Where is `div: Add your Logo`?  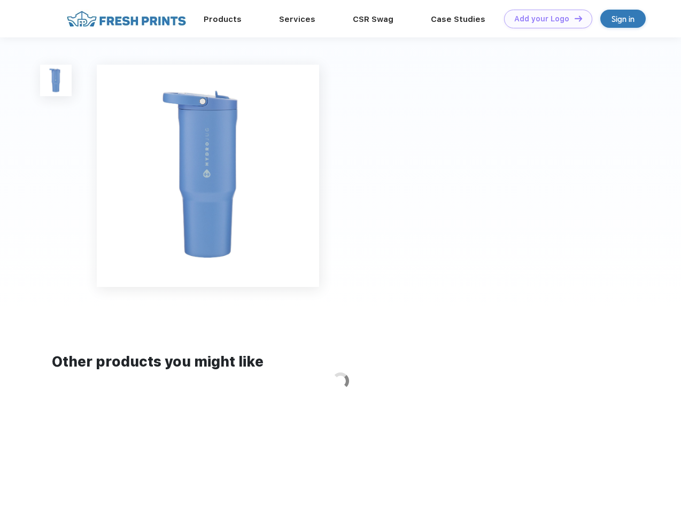
div: Add your Logo is located at coordinates (542, 19).